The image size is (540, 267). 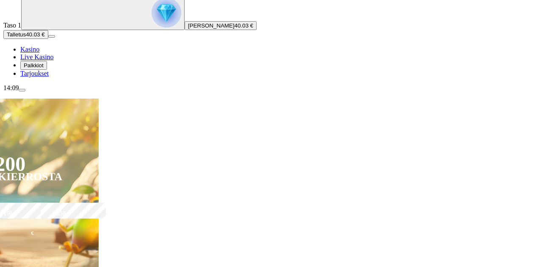 I want to click on a: poker-chip iconLive Kasino, so click(x=37, y=57).